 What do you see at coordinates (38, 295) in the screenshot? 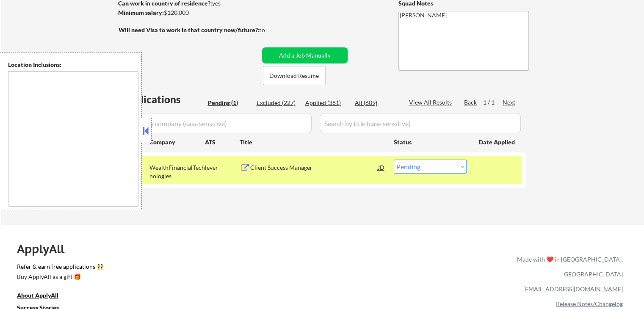
I see `u: About ApplyAll` at bounding box center [38, 295].